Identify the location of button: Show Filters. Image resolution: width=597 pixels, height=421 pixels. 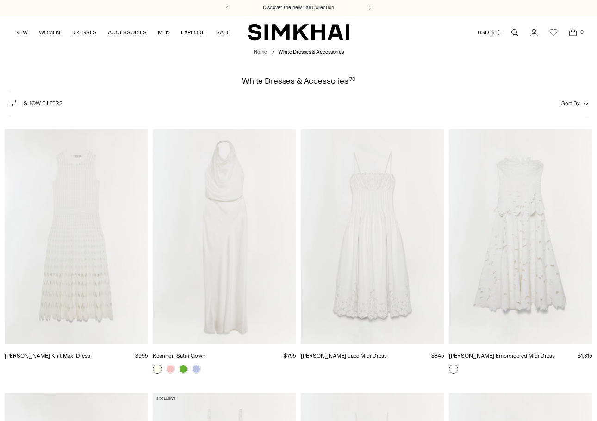
(36, 103).